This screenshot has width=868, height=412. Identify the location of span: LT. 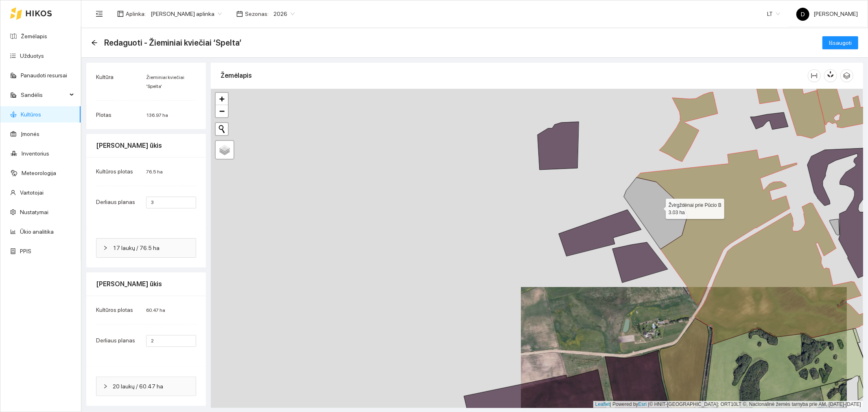
(774, 14).